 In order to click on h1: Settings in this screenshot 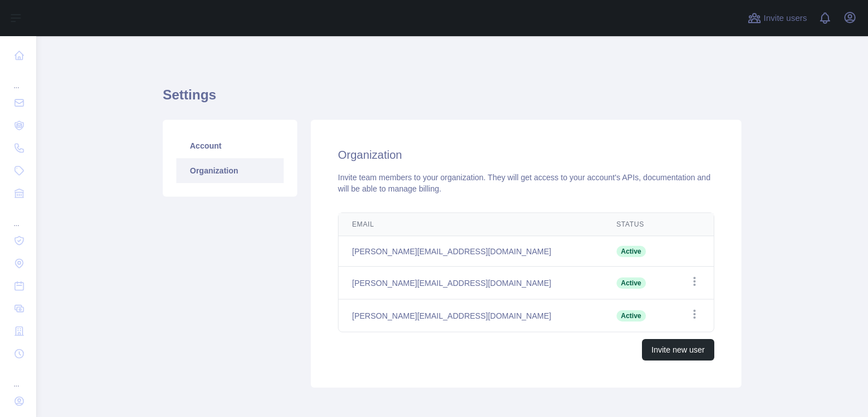, I will do `click(453, 100)`.